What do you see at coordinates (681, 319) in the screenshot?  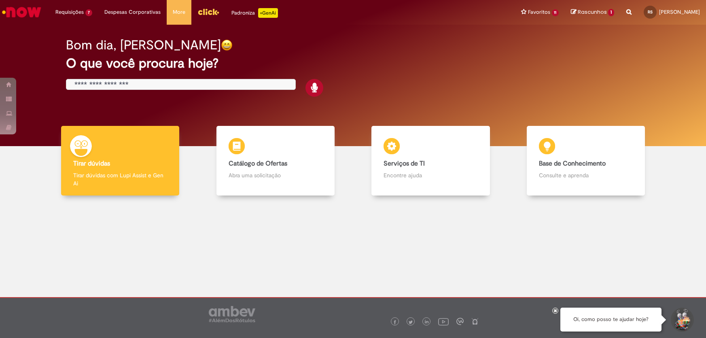 I see `button: Iniciar Conversa de Suporte` at bounding box center [681, 319].